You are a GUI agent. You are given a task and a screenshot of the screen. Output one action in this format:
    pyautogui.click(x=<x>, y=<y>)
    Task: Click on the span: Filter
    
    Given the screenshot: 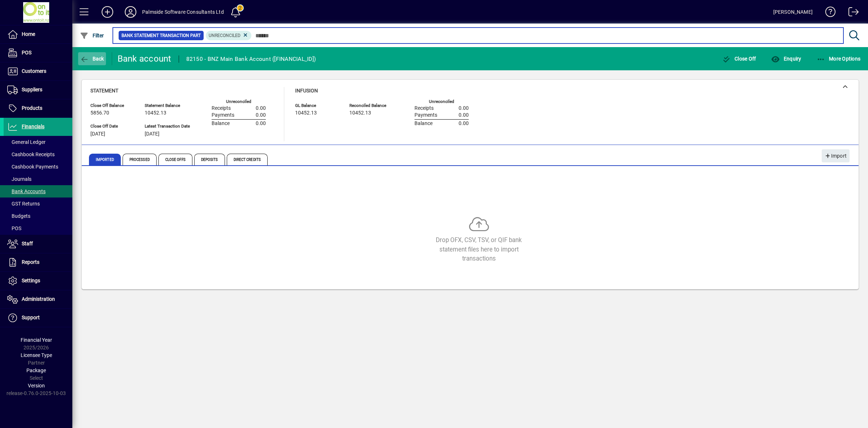 What is the action you would take?
    pyautogui.click(x=92, y=35)
    